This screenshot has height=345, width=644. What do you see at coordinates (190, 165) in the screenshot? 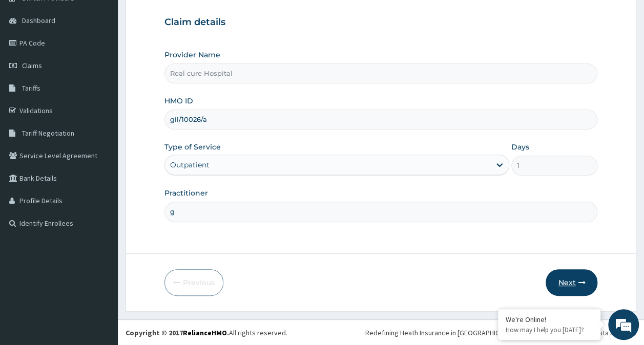
I see `div: Outpatient` at bounding box center [190, 165].